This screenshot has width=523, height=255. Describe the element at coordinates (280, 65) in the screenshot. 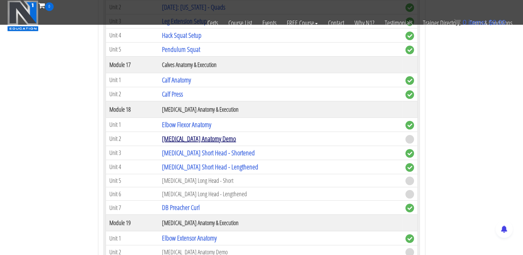

I see `th: Calves Anatomy & Execution` at that location.